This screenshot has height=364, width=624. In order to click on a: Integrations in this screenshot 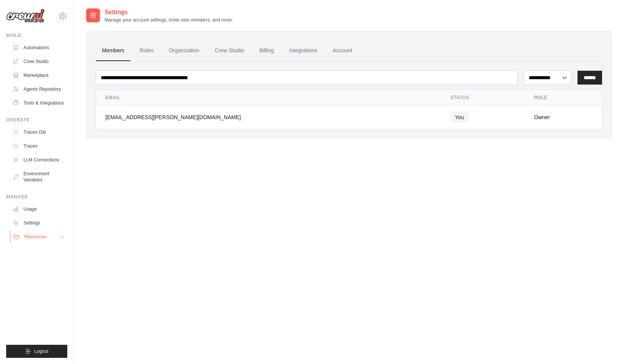, I will do `click(302, 51)`.